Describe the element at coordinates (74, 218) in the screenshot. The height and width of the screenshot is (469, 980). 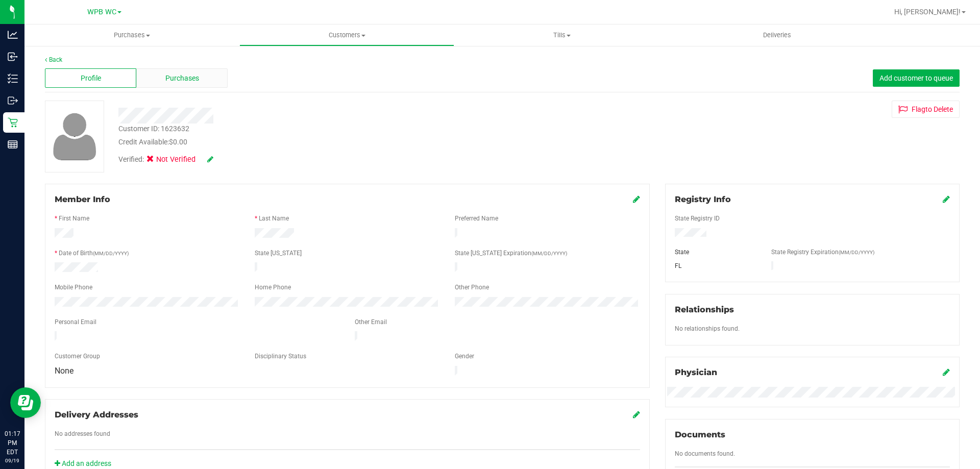
I see `label: First Name` at that location.